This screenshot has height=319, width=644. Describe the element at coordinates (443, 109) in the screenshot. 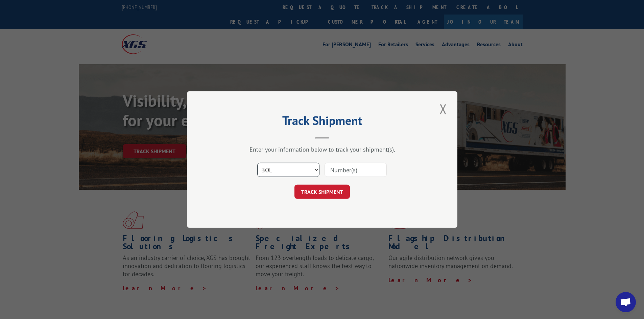

I see `button: Close modal` at that location.